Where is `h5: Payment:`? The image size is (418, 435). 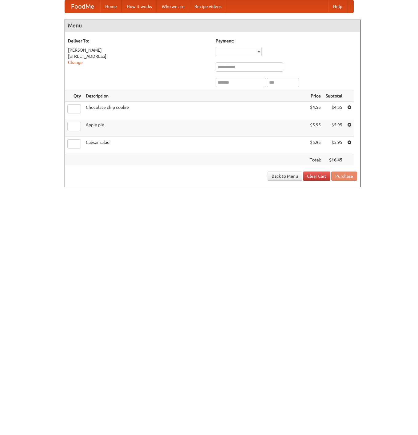
h5: Payment: is located at coordinates (286, 41).